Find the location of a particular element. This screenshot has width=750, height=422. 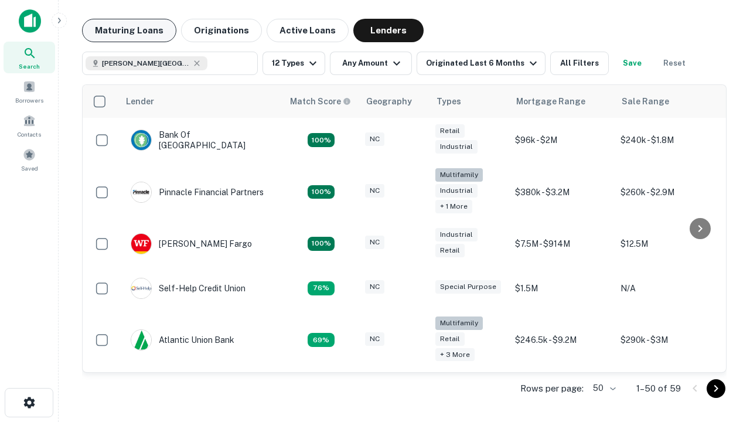

div: Borrowers is located at coordinates (29, 91).